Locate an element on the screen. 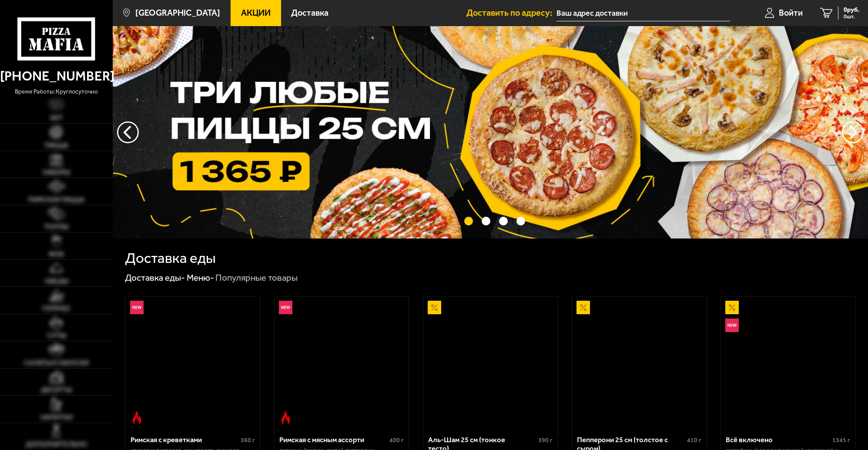 This screenshot has width=868, height=450. a: АкционныйПепперони 25 см (толстое с сыром) is located at coordinates (639, 363).